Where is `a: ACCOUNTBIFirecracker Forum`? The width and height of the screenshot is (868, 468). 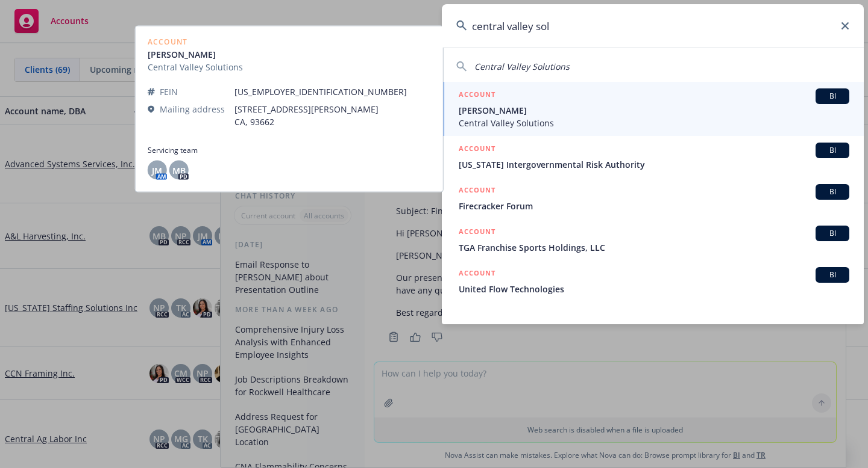
a: ACCOUNTBIFirecracker Forum is located at coordinates (652, 198).